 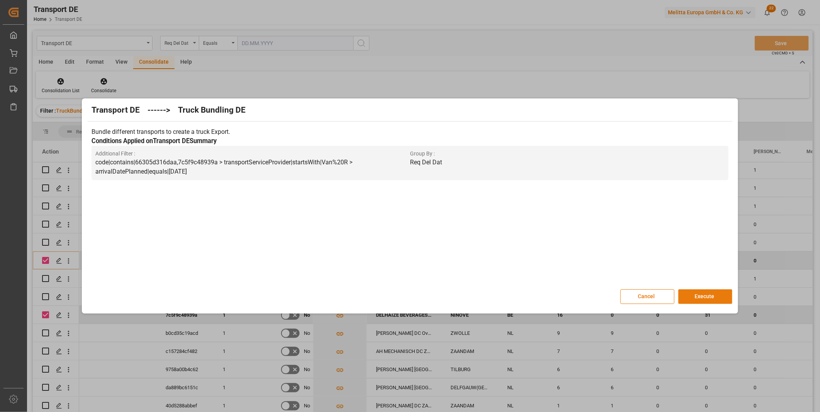 I want to click on button: Execute, so click(x=706, y=297).